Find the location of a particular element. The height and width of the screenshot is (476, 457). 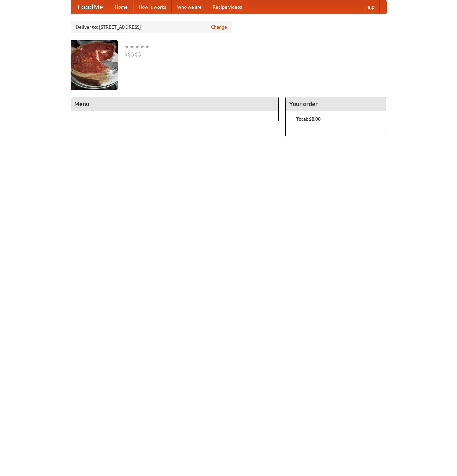

h4: Menu is located at coordinates (175, 104).